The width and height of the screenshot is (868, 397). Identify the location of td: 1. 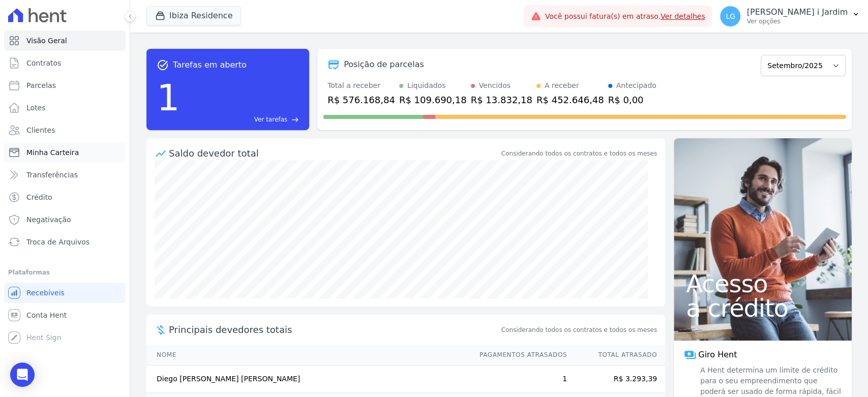
(518, 379).